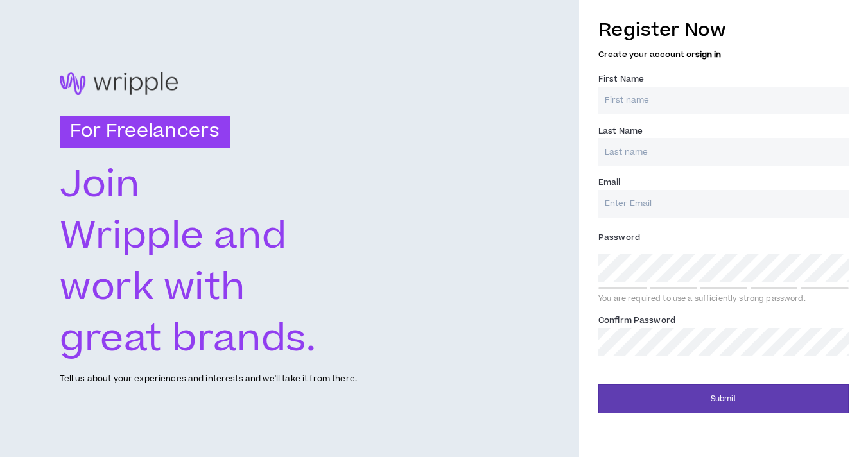 The height and width of the screenshot is (457, 868). What do you see at coordinates (144, 131) in the screenshot?
I see `h3: For Freelancers` at bounding box center [144, 131].